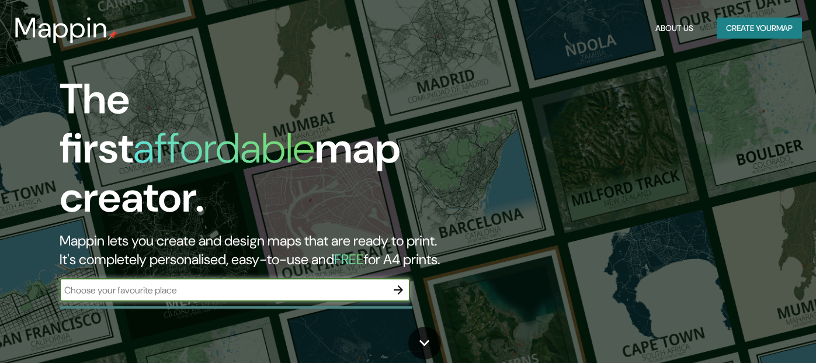  I want to click on button: Create yourmap, so click(760, 28).